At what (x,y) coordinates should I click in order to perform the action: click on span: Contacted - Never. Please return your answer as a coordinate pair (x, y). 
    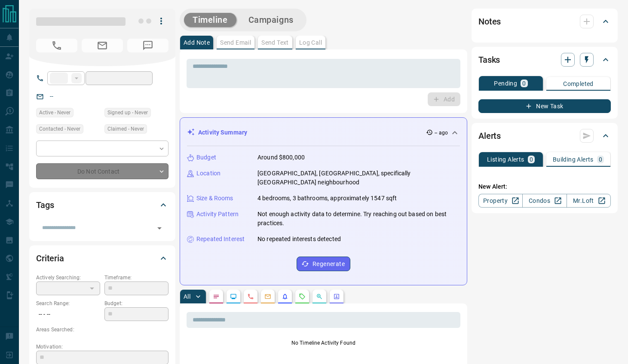
    Looking at the image, I should click on (60, 129).